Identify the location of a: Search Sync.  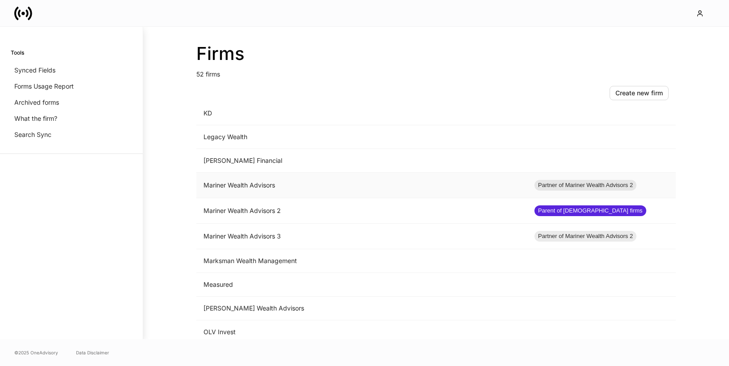
(71, 135).